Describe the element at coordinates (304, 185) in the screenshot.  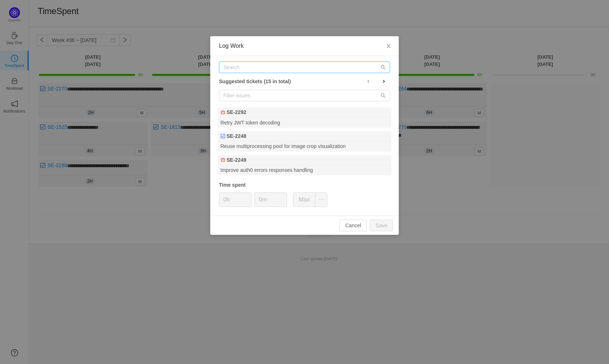
I see `div: Time spent` at that location.